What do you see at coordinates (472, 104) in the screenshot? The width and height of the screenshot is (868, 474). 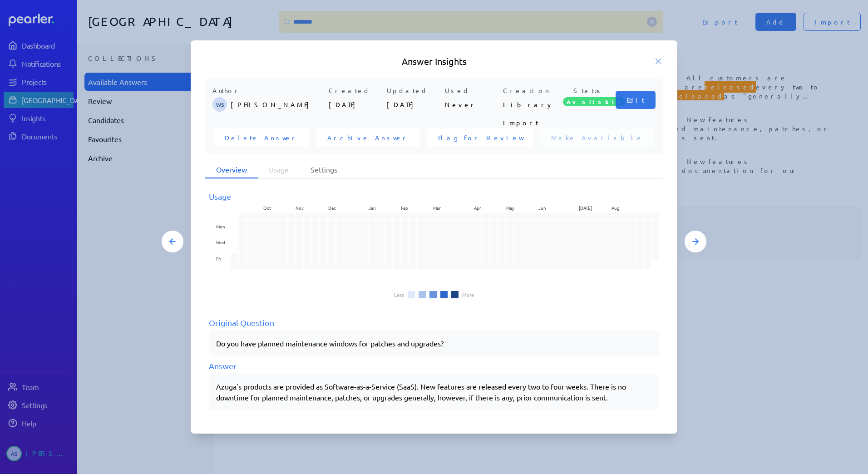 I see `p: Never` at bounding box center [472, 104].